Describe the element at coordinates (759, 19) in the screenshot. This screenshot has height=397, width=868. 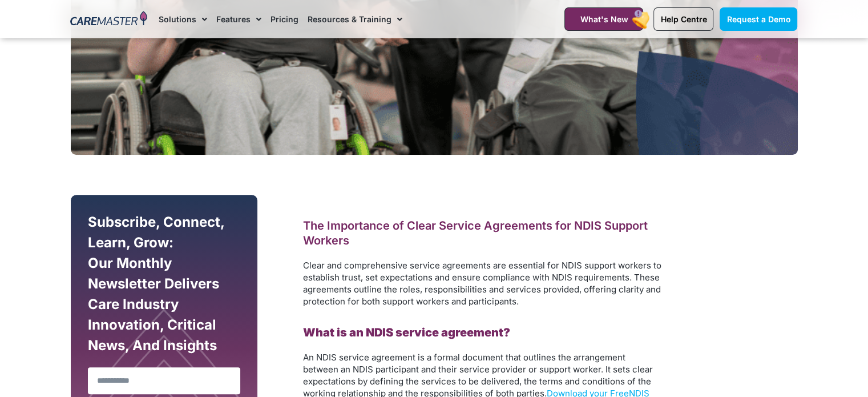
I see `a: Request a Demo` at that location.